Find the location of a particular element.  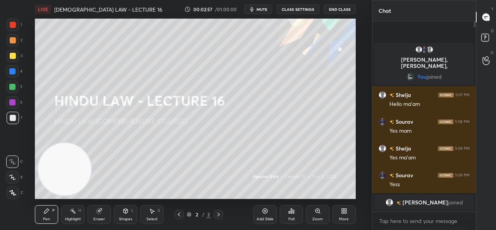

div: LIVE is located at coordinates (43, 9).